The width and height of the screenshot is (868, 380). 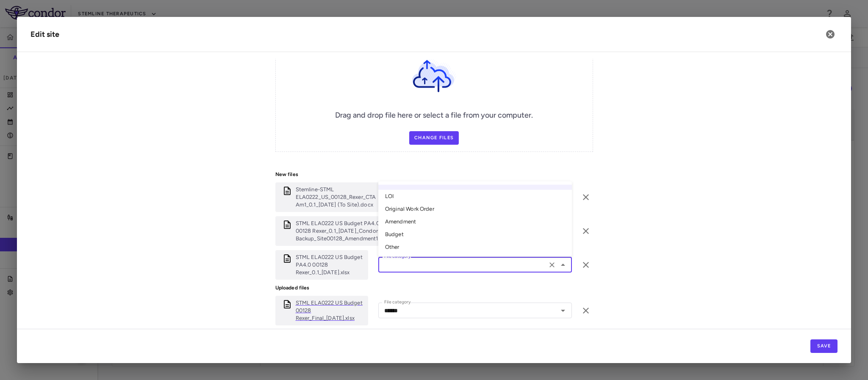 I want to click on li: Budget, so click(x=475, y=235).